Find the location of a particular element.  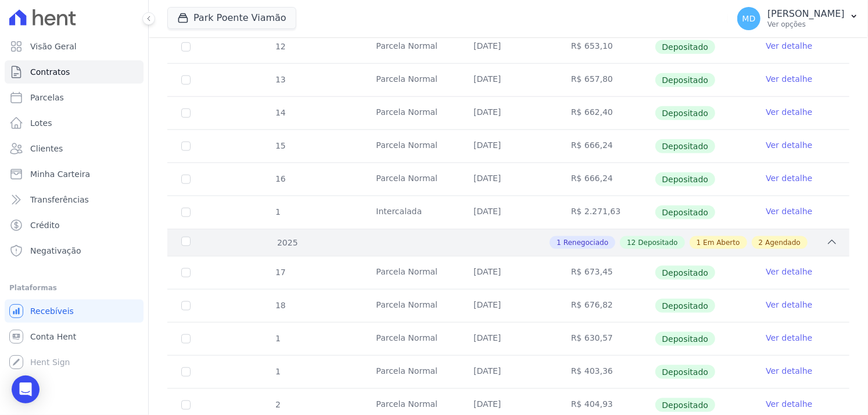

span: Renegociado is located at coordinates (586, 243).